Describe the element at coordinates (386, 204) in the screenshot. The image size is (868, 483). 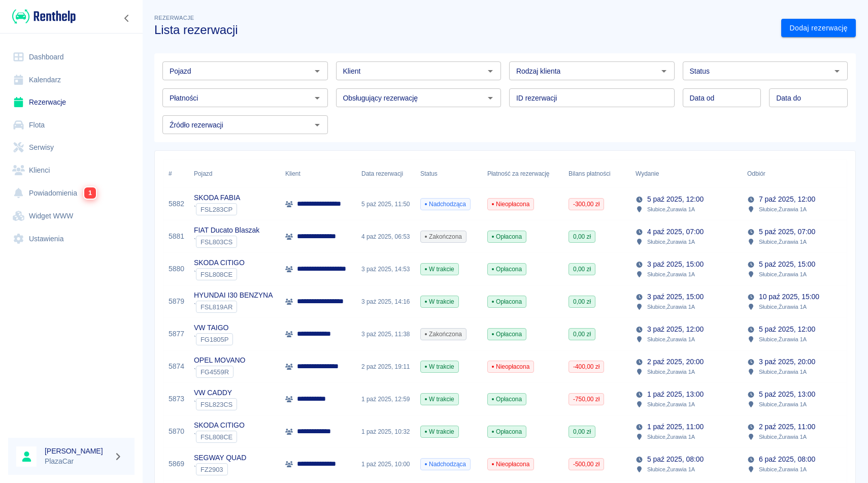
I see `div: 5 paź 2025, 11:50` at that location.